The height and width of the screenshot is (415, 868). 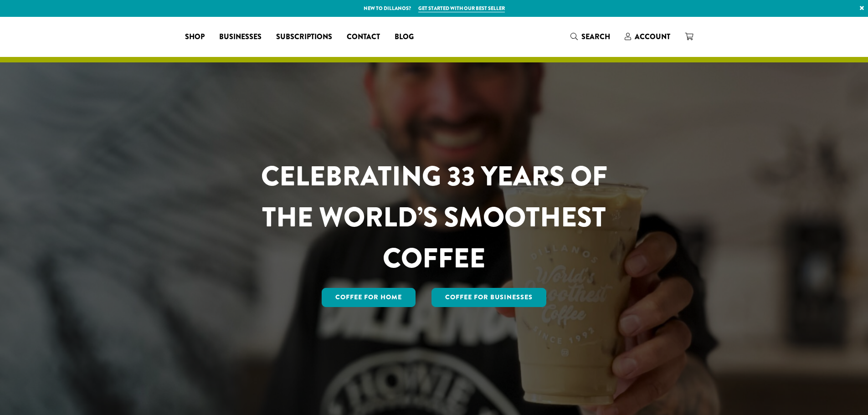 I want to click on h1: CELEBRATING 33 YEARS OF THE WORLD’S SMOOTHEST COFFEE, so click(x=434, y=217).